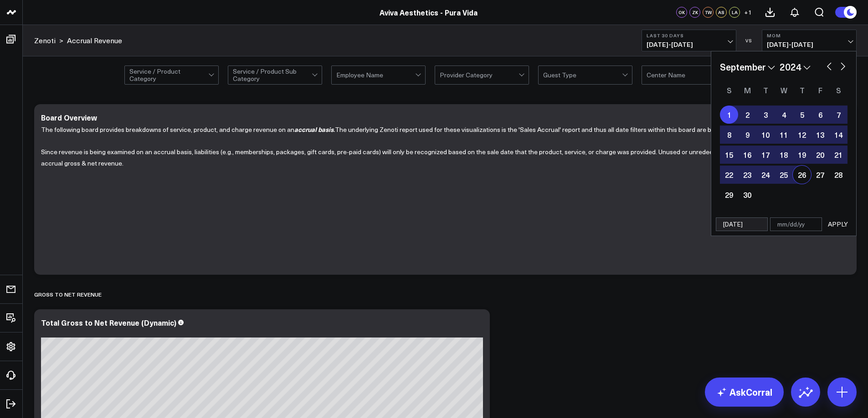 This screenshot has height=418, width=868. Describe the element at coordinates (729, 90) in the screenshot. I see `div: Sunday` at that location.